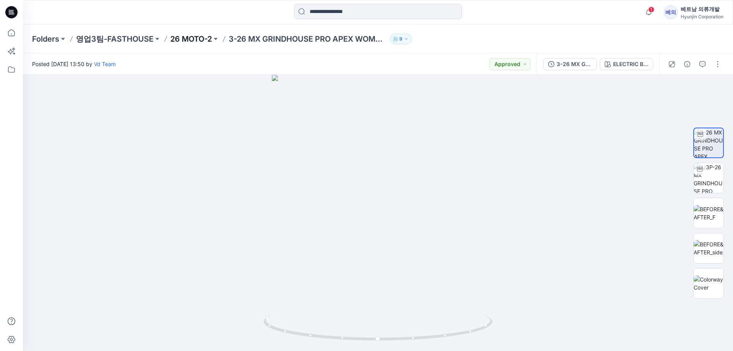  I want to click on div: Hyunjin Corporation, so click(702, 16).